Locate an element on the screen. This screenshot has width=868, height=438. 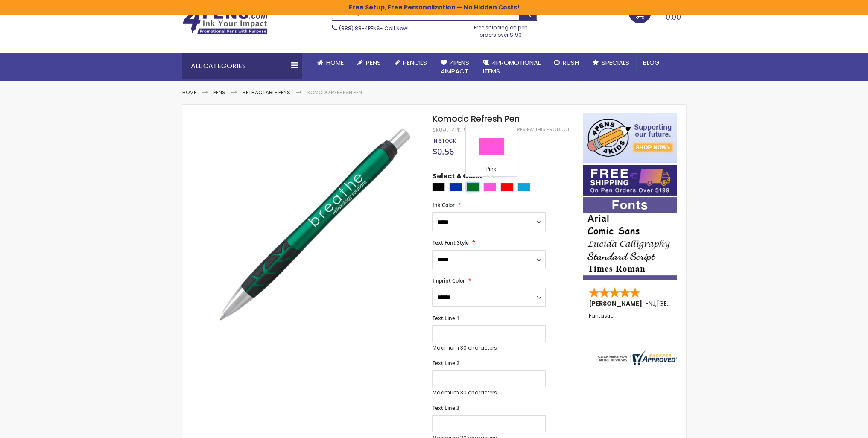
a: Rush is located at coordinates (567, 63).